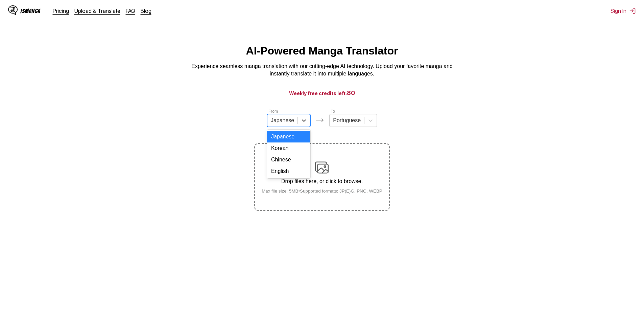 Image resolution: width=644 pixels, height=311 pixels. I want to click on div: Japanese, so click(289, 137).